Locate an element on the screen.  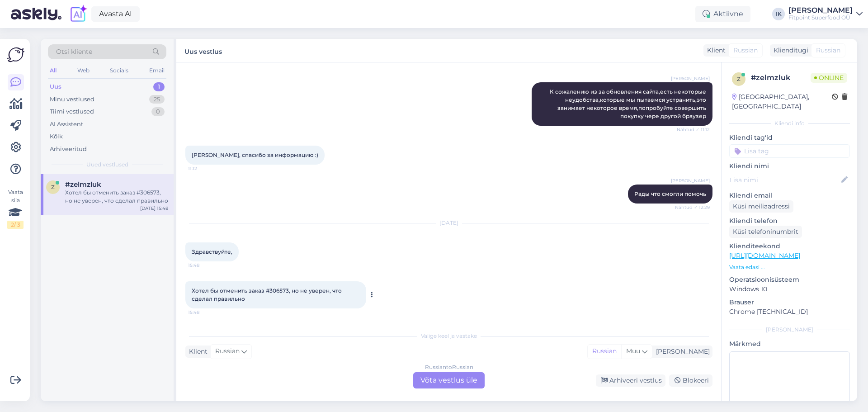
span: Рады что смогли помочь is located at coordinates (670, 194).